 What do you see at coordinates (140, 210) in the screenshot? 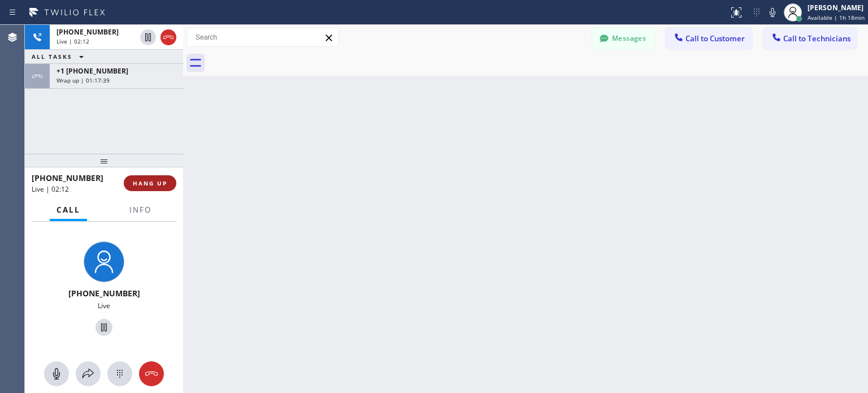
I see `span: Info` at bounding box center [140, 210].